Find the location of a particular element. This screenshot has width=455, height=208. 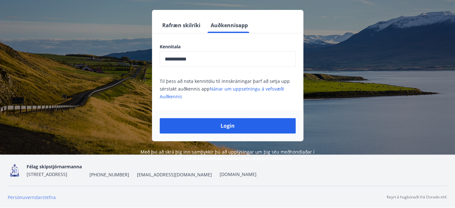

span: Með því að skrá þig inn samþykkir þú að upplýsingar um þig séu meðhöndlaðar í samræmi við Félag s... is located at coordinates (227, 155).